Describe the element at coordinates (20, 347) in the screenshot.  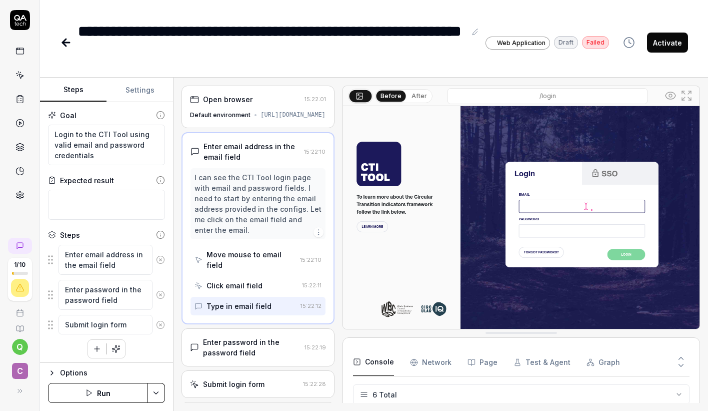
I see `span: q` at that location.